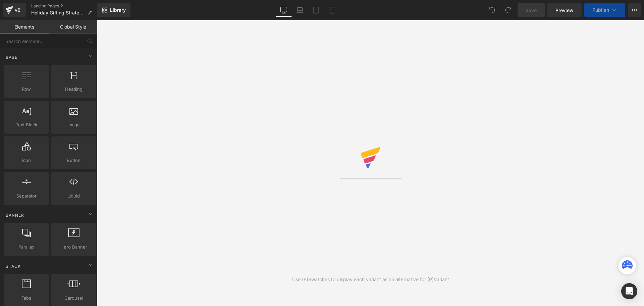  What do you see at coordinates (12, 57) in the screenshot?
I see `span: Base` at bounding box center [12, 57].